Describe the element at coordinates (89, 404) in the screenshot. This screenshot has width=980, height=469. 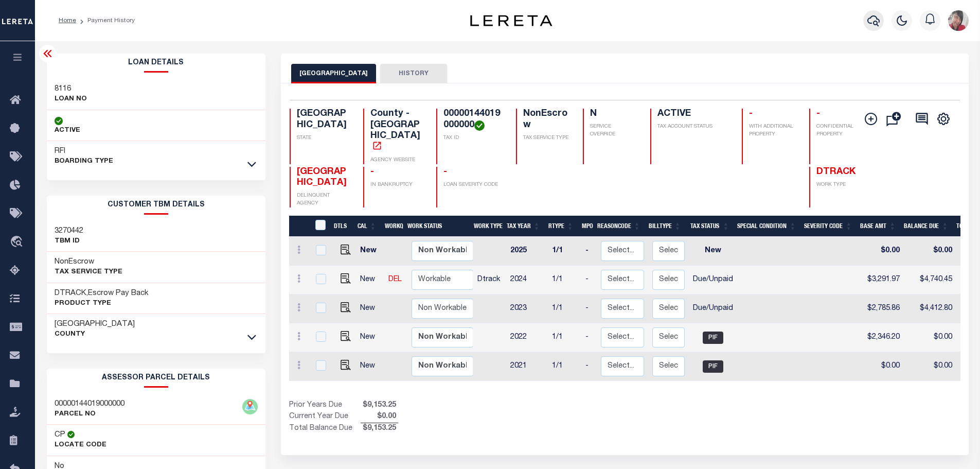
I see `h3: 00000144019000000` at that location.